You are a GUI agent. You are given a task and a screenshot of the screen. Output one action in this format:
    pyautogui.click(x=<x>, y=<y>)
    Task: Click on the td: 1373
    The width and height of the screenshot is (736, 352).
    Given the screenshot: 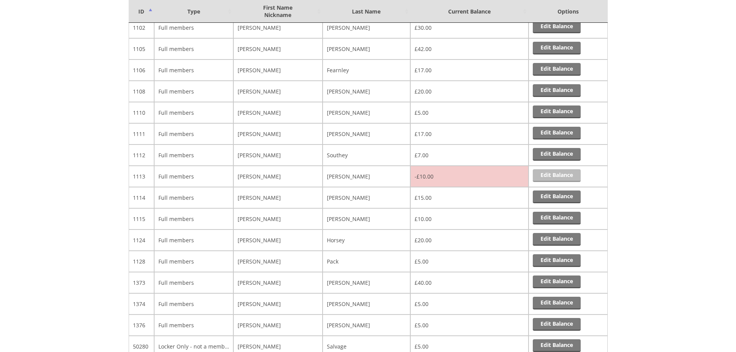 What is the action you would take?
    pyautogui.click(x=141, y=282)
    